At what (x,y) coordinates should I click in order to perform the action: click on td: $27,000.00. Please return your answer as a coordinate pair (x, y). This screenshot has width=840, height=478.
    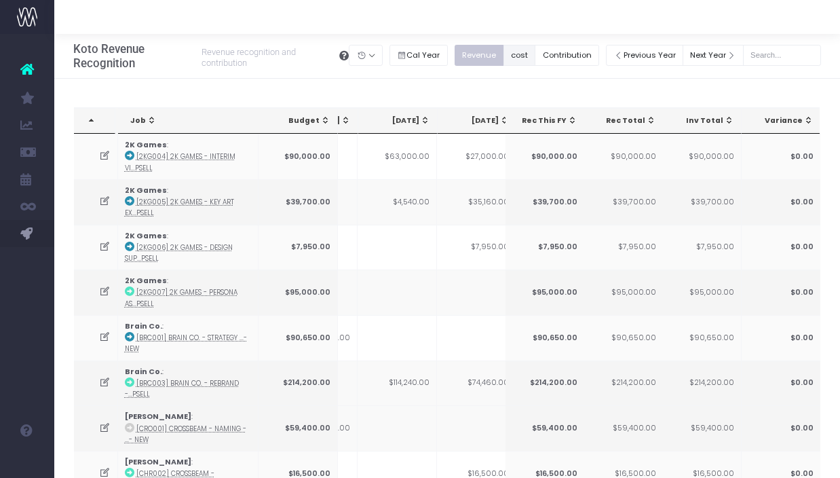
    Looking at the image, I should click on (476, 156).